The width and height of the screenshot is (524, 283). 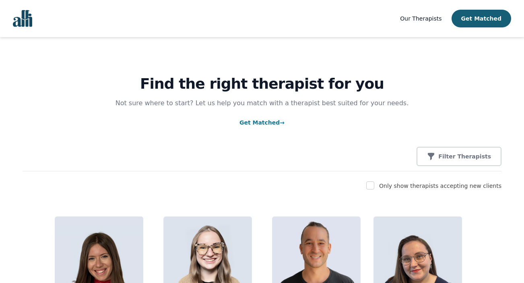 What do you see at coordinates (440, 186) in the screenshot?
I see `label: Only show therapists accepting new clients` at bounding box center [440, 186].